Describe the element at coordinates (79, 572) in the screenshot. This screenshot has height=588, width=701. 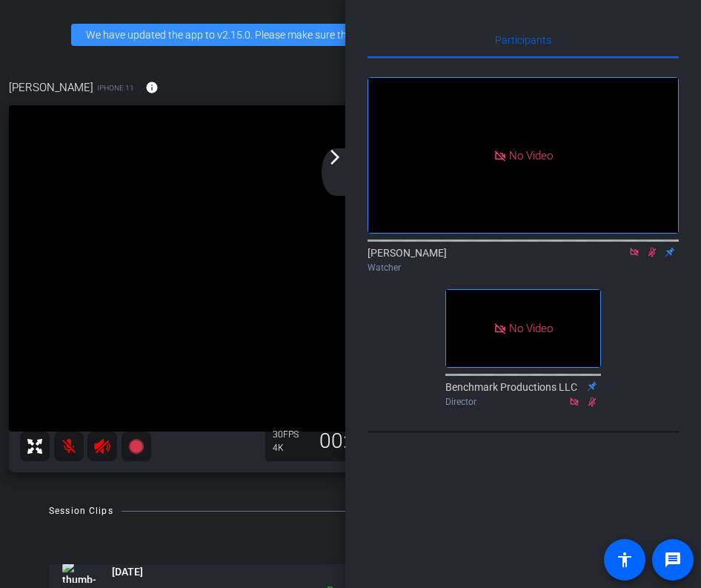
I see `img: thumb-nail` at that location.